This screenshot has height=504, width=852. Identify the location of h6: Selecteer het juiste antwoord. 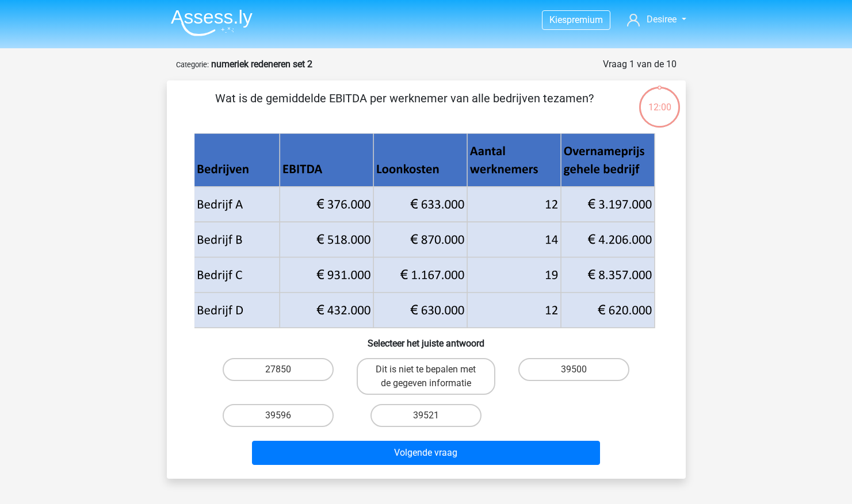
(426, 339).